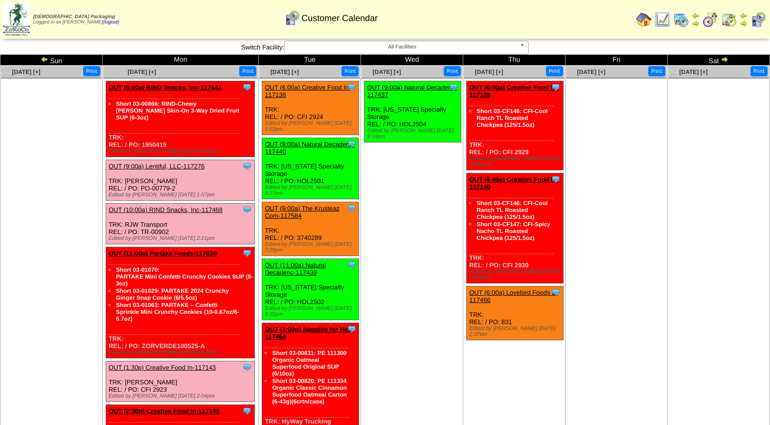  I want to click on div: TRK: REL: / PO: CFI 2930, so click(515, 228).